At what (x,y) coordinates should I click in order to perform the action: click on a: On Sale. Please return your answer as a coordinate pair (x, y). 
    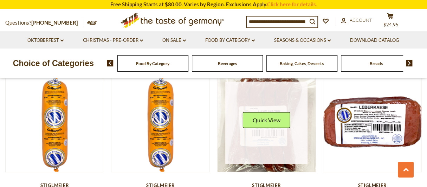
    Looking at the image, I should click on (174, 40).